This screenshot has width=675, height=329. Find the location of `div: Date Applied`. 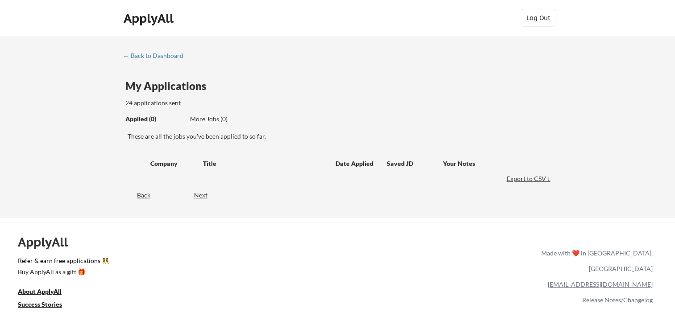

div: Date Applied is located at coordinates (355, 164).